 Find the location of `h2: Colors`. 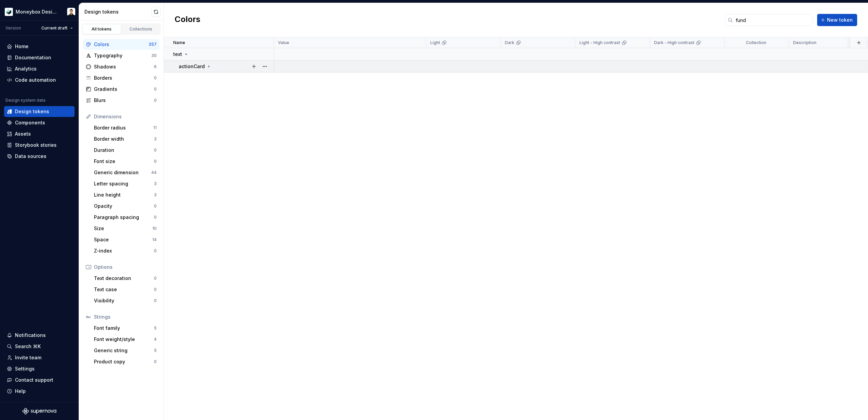

h2: Colors is located at coordinates (187, 20).